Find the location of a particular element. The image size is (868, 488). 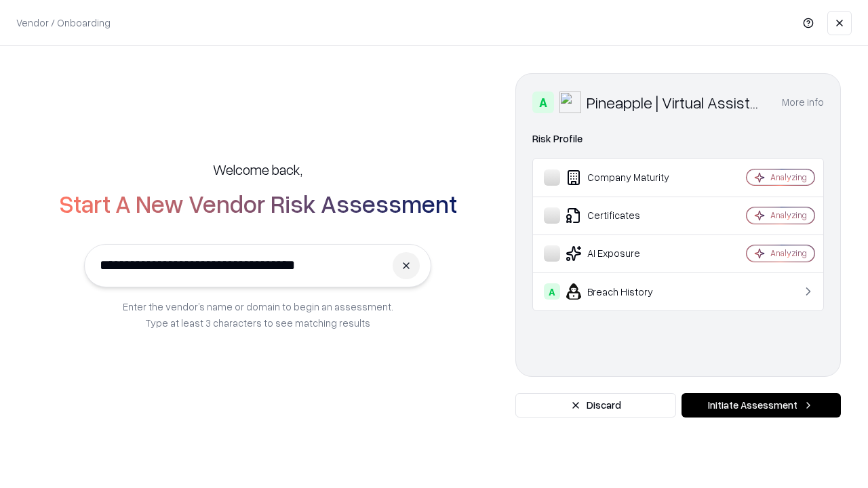

div: Breach History is located at coordinates (625, 291).